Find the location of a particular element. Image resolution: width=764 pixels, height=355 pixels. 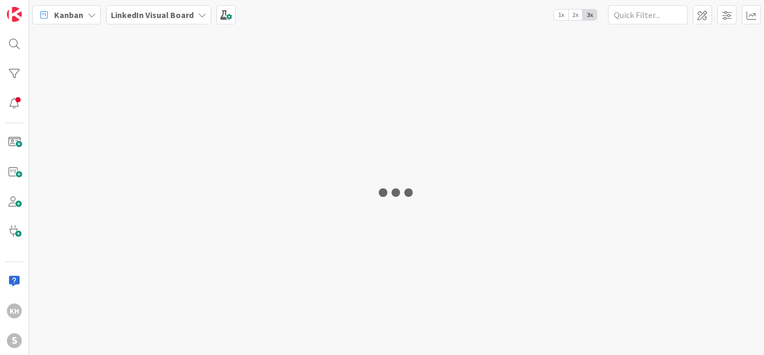

span: 2x is located at coordinates (575, 15).